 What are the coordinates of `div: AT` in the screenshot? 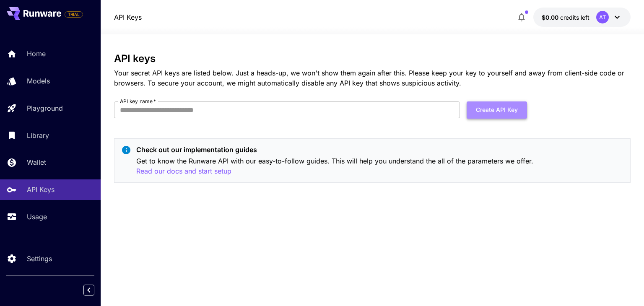 It's located at (602, 17).